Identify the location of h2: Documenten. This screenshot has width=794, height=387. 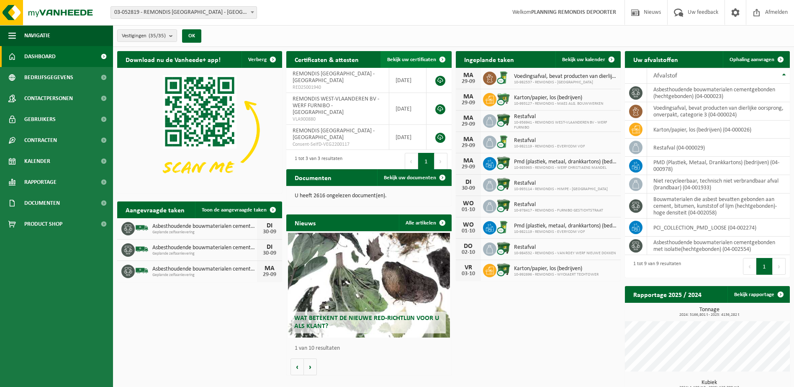
(313, 177).